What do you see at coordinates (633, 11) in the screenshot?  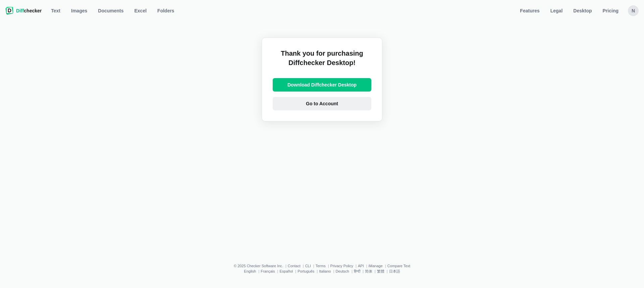 I see `button: n` at bounding box center [633, 11].